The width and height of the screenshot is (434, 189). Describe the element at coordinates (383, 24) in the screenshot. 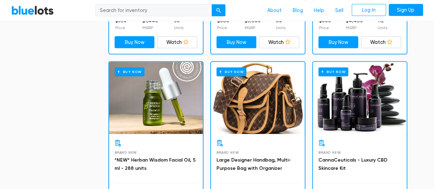

I see `li: 112` at that location.